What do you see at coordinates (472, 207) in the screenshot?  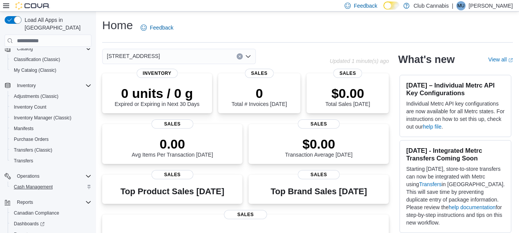 I see `a: help documentation` at bounding box center [472, 207].